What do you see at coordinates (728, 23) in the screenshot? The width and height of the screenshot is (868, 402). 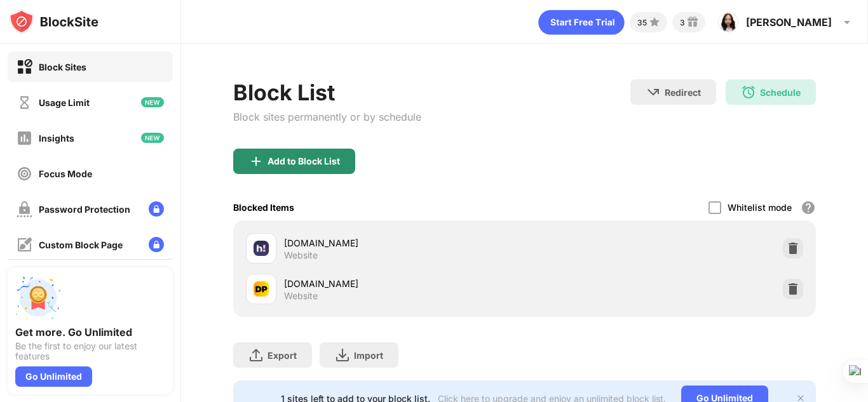 I see `img: ACg8ocJtLCVYuR-2_71MVRstC0qOAJDBwQcIymL5RNK-dXfMhfQBBYbJ=s96-c` at bounding box center [728, 23].